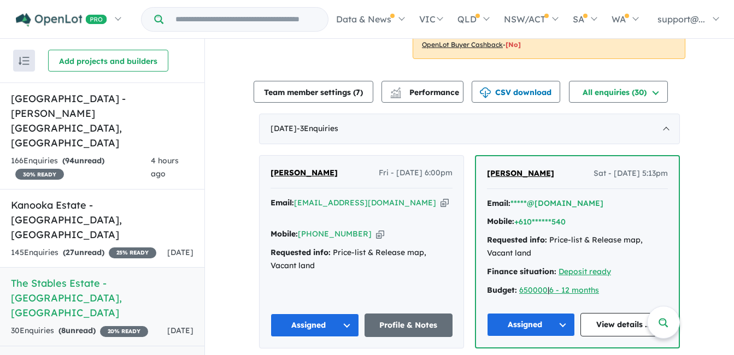 The height and width of the screenshot is (355, 734). I want to click on span: 7, so click(358, 92).